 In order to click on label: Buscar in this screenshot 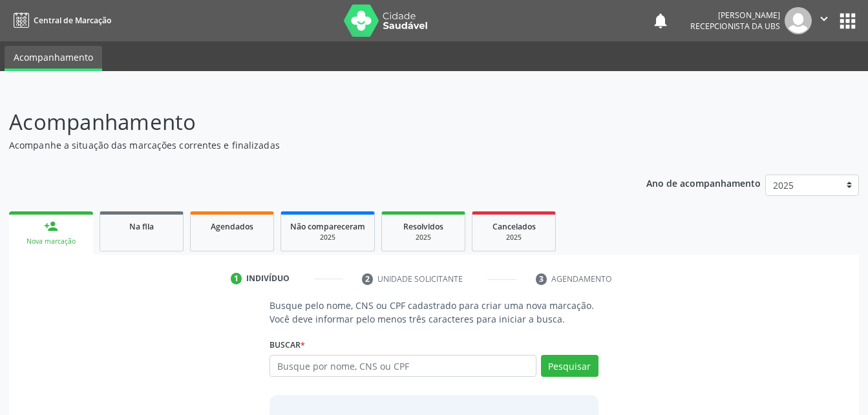, I will do `click(287, 344)`.